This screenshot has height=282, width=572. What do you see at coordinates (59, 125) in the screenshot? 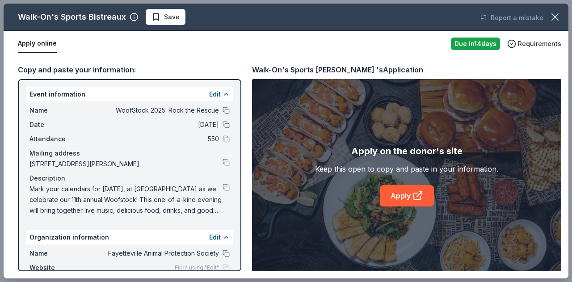
I see `span: Date` at bounding box center [59, 125].